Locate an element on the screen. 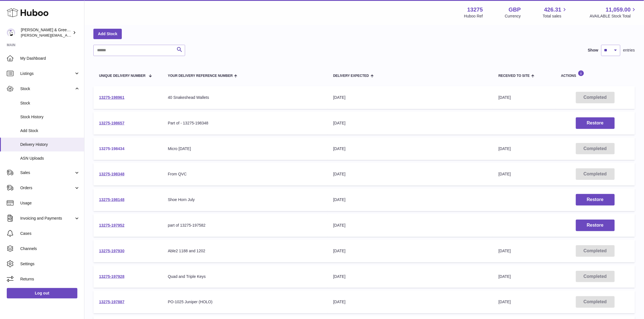 The image size is (644, 319). a: 13275-198148 is located at coordinates (112, 200).